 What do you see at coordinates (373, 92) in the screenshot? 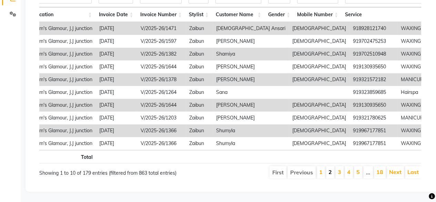
I see `td: 919323859685` at bounding box center [373, 92].